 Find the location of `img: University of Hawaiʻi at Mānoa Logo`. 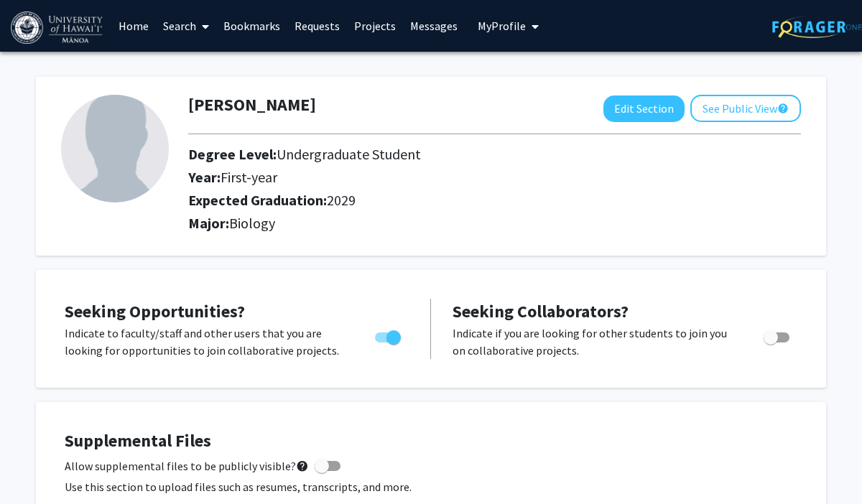

img: University of Hawaiʻi at Mānoa Logo is located at coordinates (58, 27).